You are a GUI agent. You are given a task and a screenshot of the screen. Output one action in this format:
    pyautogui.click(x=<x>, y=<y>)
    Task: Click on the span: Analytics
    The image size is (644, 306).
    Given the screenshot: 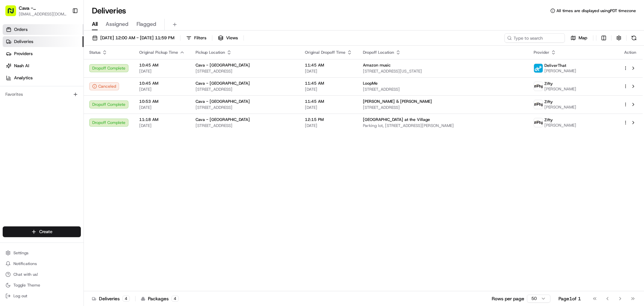 What is the action you would take?
    pyautogui.click(x=23, y=78)
    